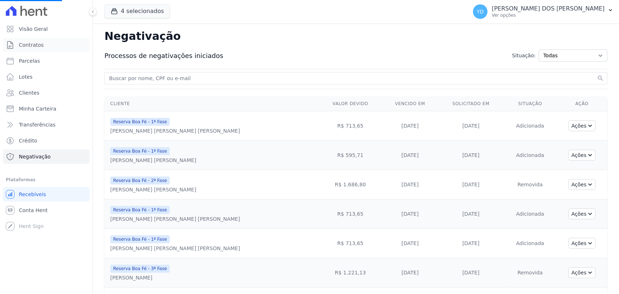  Describe the element at coordinates (530, 104) in the screenshot. I see `th: Situação` at that location.